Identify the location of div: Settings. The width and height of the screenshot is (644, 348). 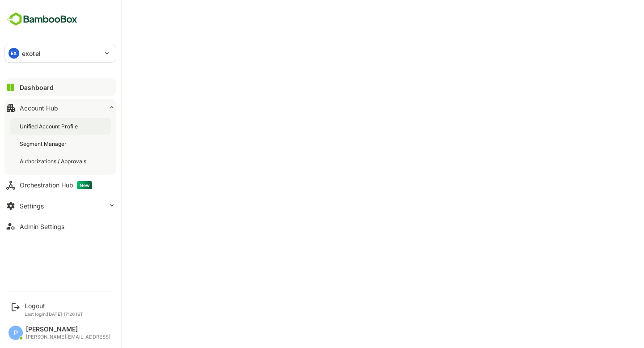
(32, 205).